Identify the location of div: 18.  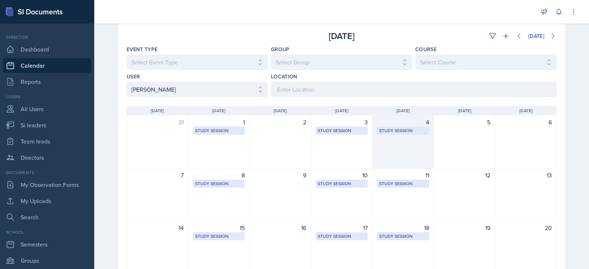
(403, 228).